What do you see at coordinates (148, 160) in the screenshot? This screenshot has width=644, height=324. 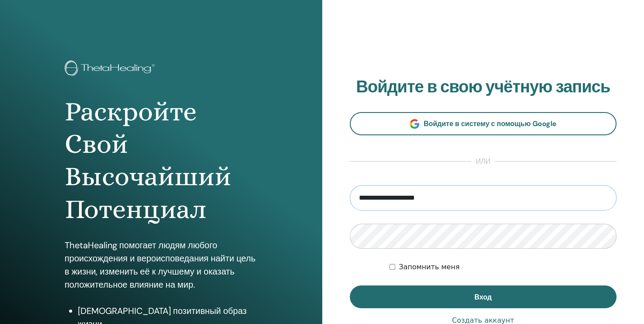 I see `ya-tr-span: Раскройте Свой Высочайший Потенциал` at bounding box center [148, 160].